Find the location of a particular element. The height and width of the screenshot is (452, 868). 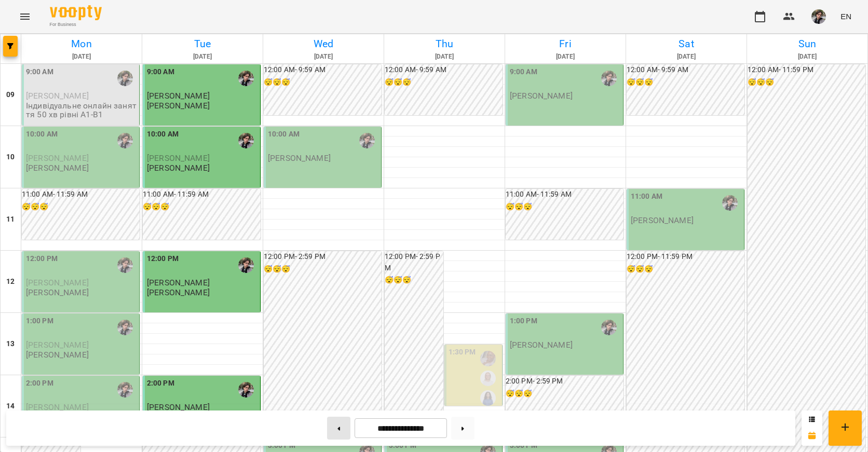

label: 11:00 AM is located at coordinates (646, 197).